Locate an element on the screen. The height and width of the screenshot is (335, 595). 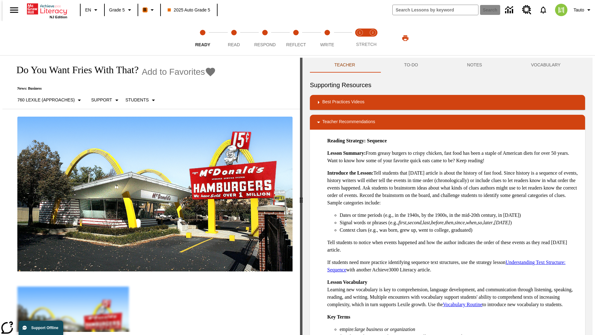
span: Reflect is located at coordinates (296, 45).